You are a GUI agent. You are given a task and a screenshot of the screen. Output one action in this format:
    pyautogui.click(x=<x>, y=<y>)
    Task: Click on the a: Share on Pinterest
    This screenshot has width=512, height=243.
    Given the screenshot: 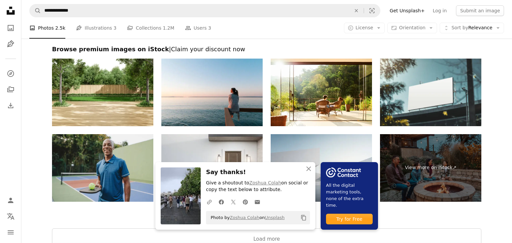 What is the action you would take?
    pyautogui.click(x=245, y=202)
    